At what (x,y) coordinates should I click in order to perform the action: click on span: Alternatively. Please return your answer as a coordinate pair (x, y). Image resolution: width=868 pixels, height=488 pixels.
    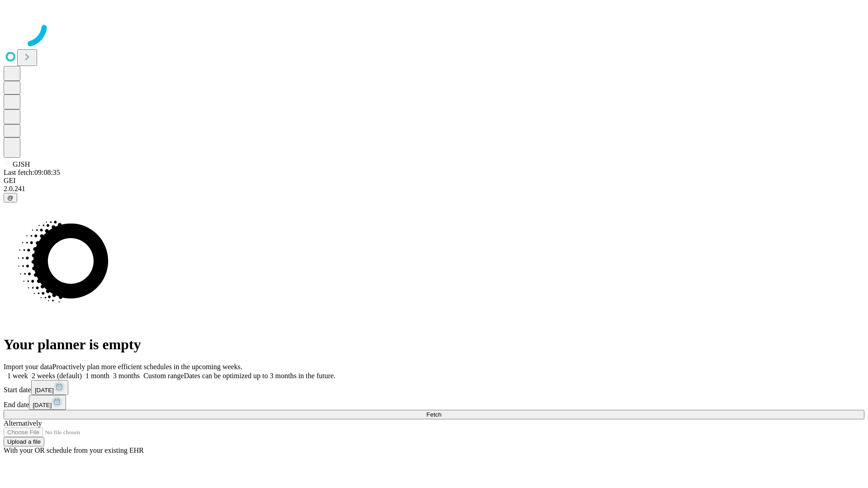
    Looking at the image, I should click on (23, 423).